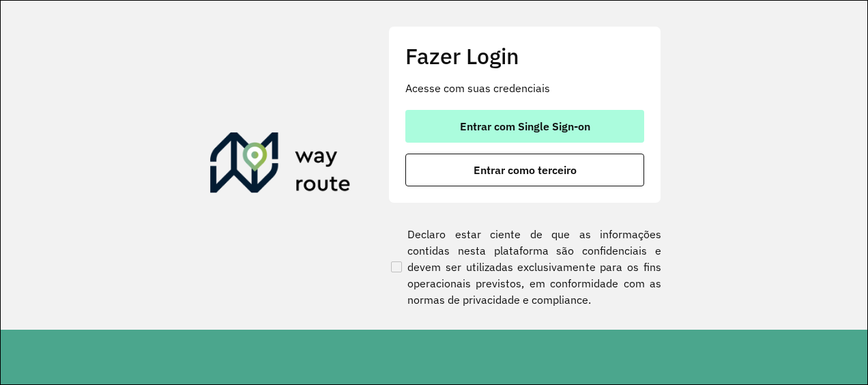 This screenshot has height=385, width=868. Describe the element at coordinates (525, 267) in the screenshot. I see `label: Declaro estar ciente de que as informações contidas nesta plataforma são confidenciais e devem se...` at that location.